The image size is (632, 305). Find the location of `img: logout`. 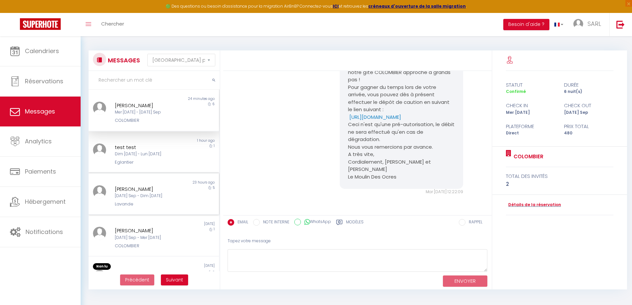

img: logout is located at coordinates (620, 24).